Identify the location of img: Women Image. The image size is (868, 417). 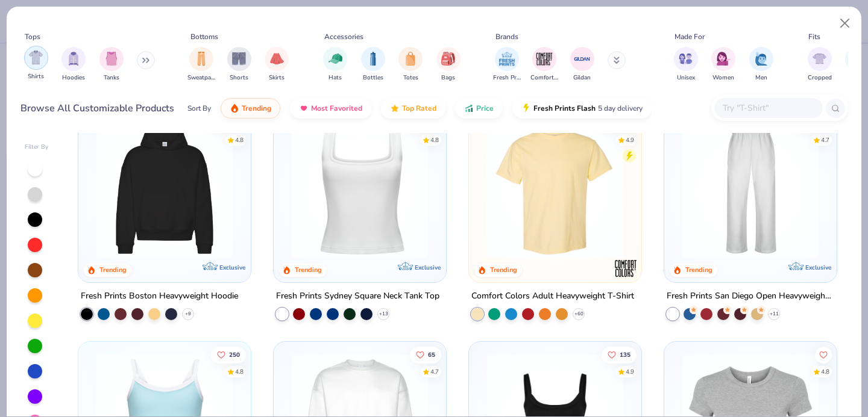
(723, 58).